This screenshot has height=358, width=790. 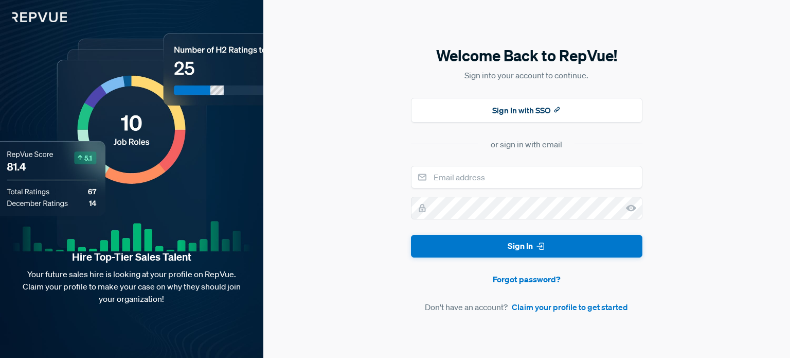 What do you see at coordinates (527, 110) in the screenshot?
I see `button: Sign In with SSO` at bounding box center [527, 110].